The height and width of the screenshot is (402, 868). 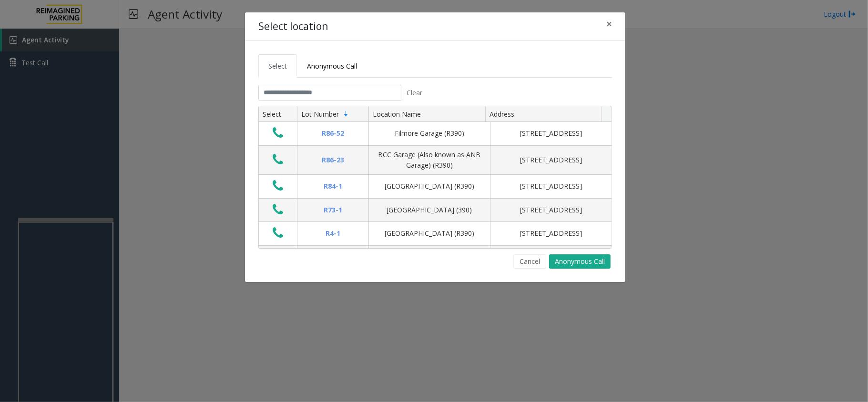 What do you see at coordinates (429, 133) in the screenshot?
I see `div: Filmore Garage (R390)` at bounding box center [429, 133].